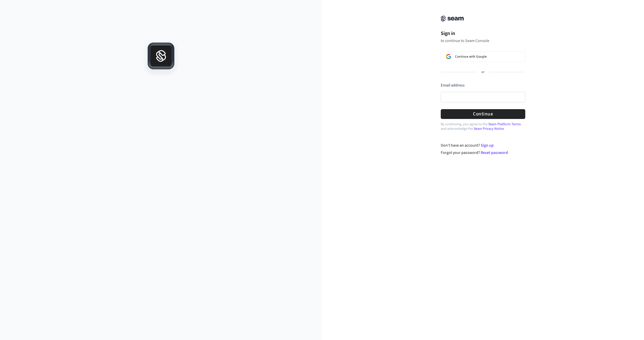  I want to click on img: Sign in with Google, so click(448, 57).